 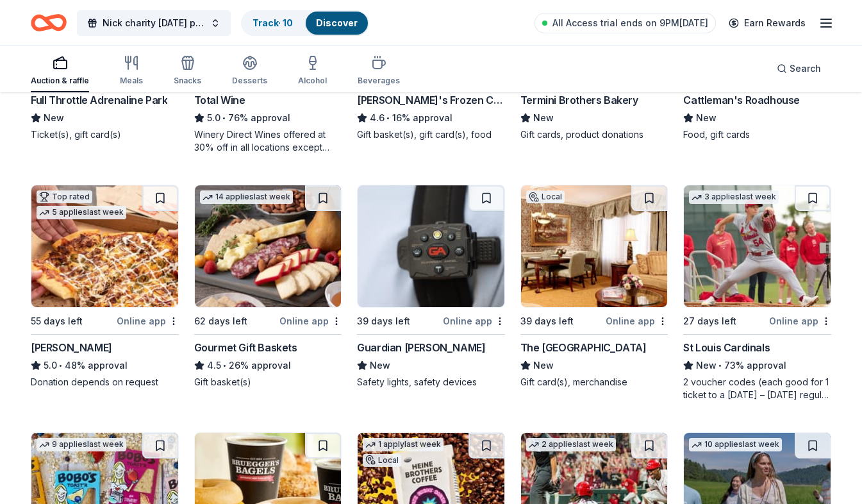 What do you see at coordinates (305, 23) in the screenshot?
I see `button: Track· 10Discover` at bounding box center [305, 23].